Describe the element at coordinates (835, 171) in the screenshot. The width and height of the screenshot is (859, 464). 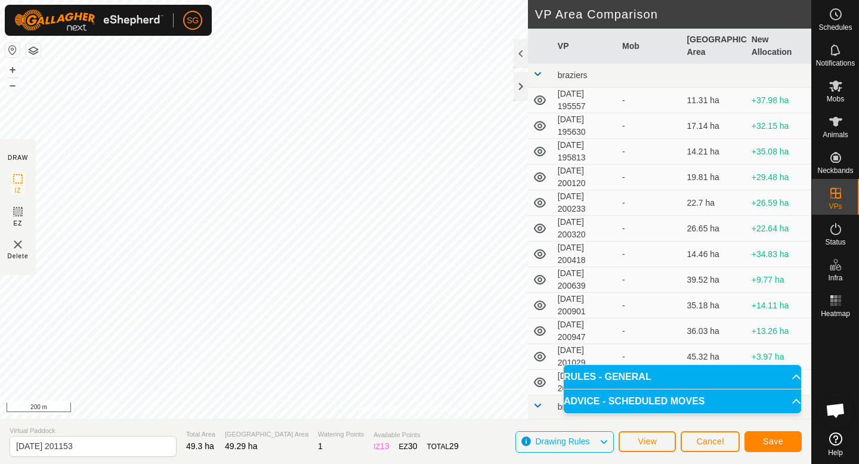
I see `span: Neckbands` at that location.